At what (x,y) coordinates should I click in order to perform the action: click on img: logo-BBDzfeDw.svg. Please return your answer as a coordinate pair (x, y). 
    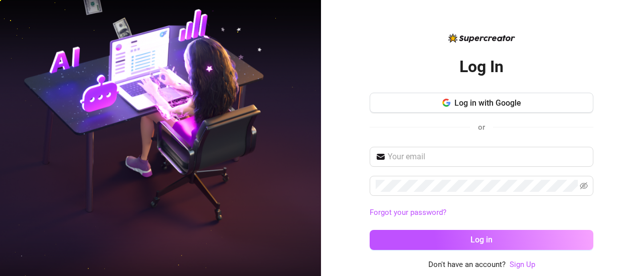
    Looking at the image, I should click on (481, 38).